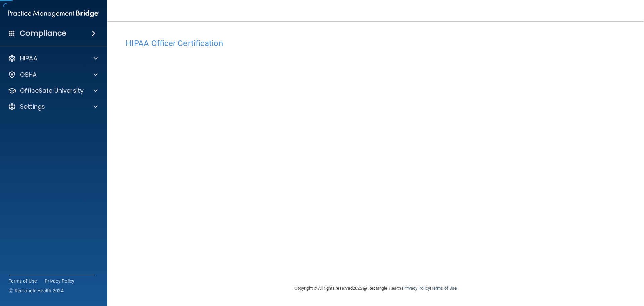 The width and height of the screenshot is (644, 306). Describe the element at coordinates (28, 75) in the screenshot. I see `p: OSHA` at that location.